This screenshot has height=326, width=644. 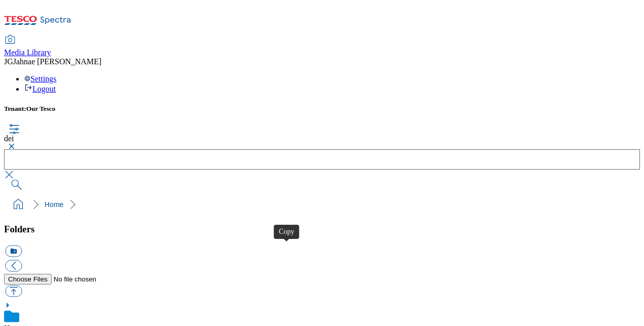 I want to click on h3: Folders, so click(x=322, y=229).